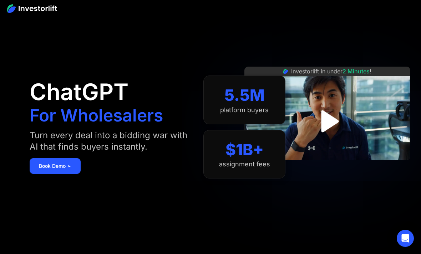 Image resolution: width=421 pixels, height=254 pixels. Describe the element at coordinates (109, 141) in the screenshot. I see `div: Turn every deal into a bidding war with AI that finds buyers instantly.` at that location.